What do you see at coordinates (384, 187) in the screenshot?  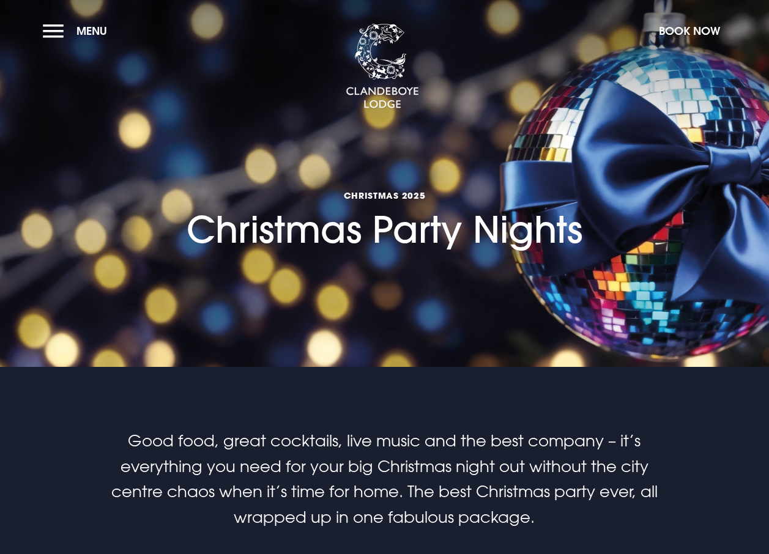 I see `h1: Christmas Party Nights` at bounding box center [384, 187].